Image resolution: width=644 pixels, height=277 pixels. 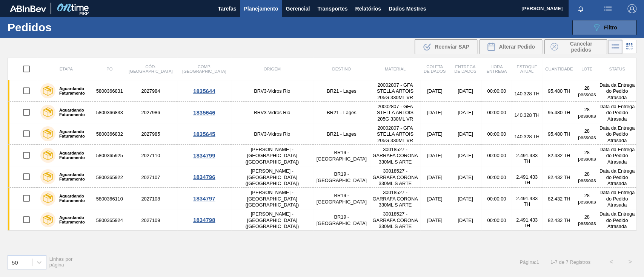 I want to click on font: Reenviar SAP, so click(x=452, y=47).